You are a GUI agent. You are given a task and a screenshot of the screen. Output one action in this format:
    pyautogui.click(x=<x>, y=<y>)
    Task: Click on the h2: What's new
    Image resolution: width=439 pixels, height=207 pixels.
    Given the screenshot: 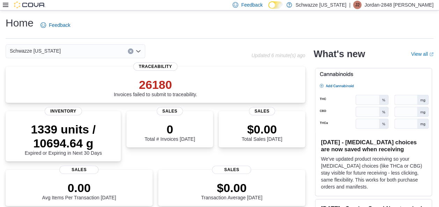 What is the action you would take?
    pyautogui.click(x=339, y=54)
    